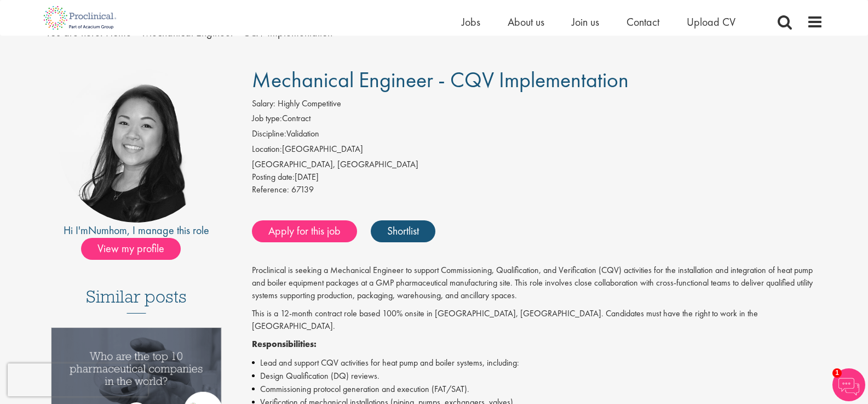 The height and width of the screenshot is (404, 868). What do you see at coordinates (586, 22) in the screenshot?
I see `span: Join us` at bounding box center [586, 22].